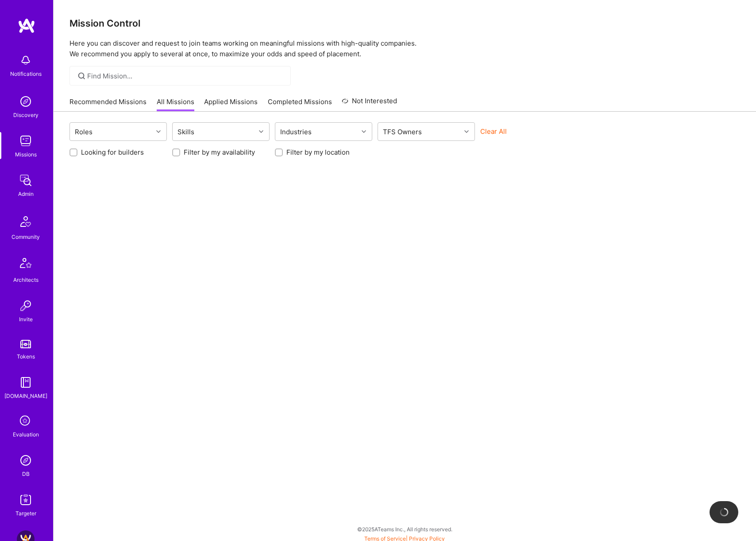 Image resolution: width=756 pixels, height=541 pixels. Describe the element at coordinates (26, 101) in the screenshot. I see `img: discovery` at that location.